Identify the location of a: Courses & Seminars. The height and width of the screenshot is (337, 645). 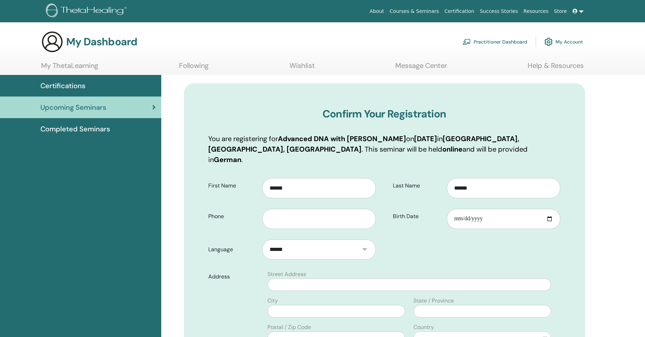
(414, 11).